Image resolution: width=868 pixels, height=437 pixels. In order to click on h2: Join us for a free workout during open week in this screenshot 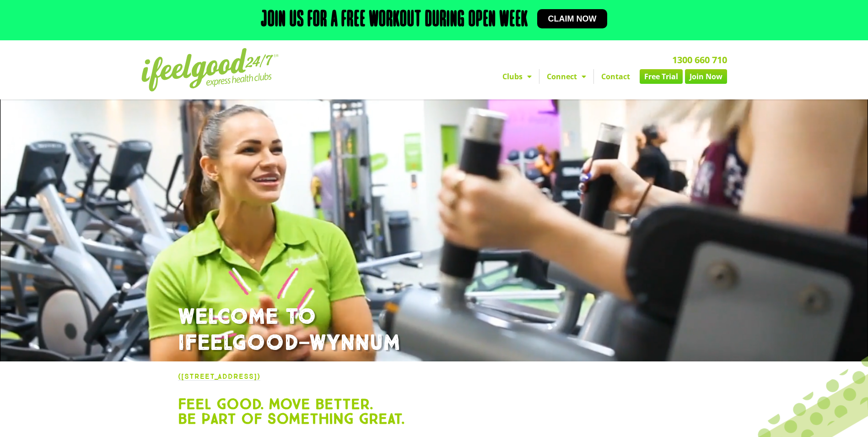, I will do `click(394, 20)`.